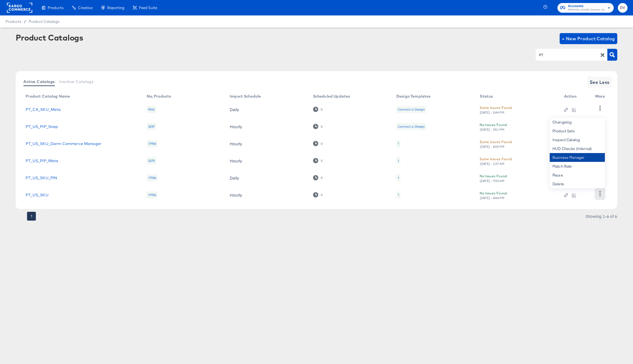 This screenshot has height=364, width=633. Describe the element at coordinates (151, 109) in the screenshot. I see `div: 9542` at that location.